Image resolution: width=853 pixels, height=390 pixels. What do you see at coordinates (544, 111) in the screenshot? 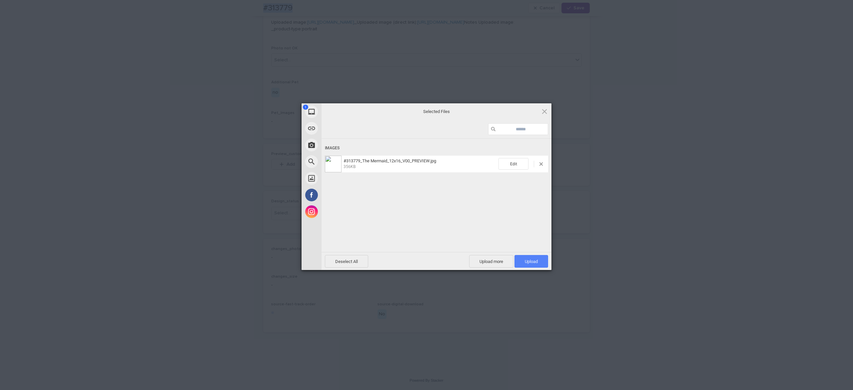
I see `span: Click here or hit ESC to close picker` at bounding box center [544, 111].